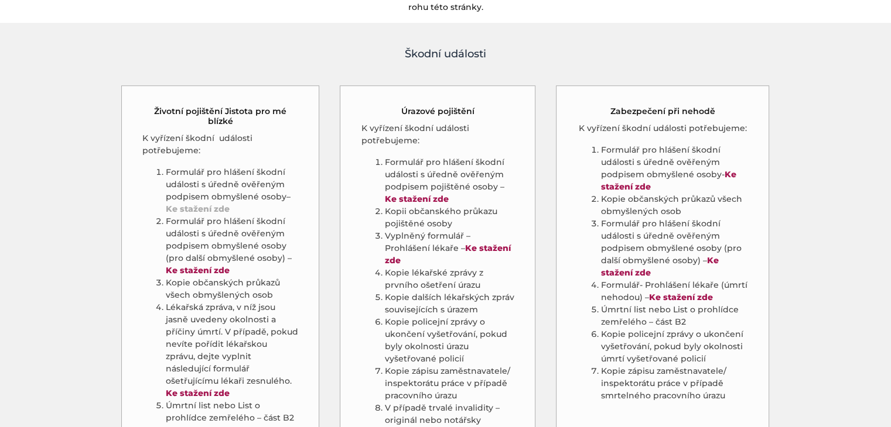 The width and height of the screenshot is (891, 427). Describe the element at coordinates (674, 347) in the screenshot. I see `li: Kopie policejní zprávy o ukončení vyšetřování, pokud byly okolnosti úmrtí vyšetřované policií` at that location.